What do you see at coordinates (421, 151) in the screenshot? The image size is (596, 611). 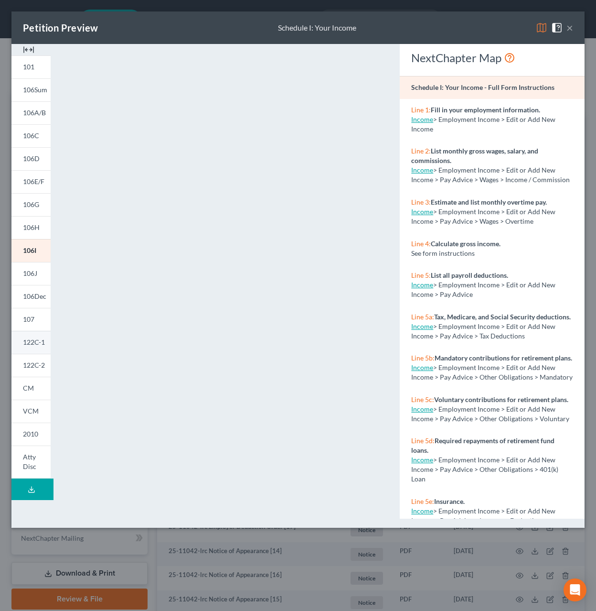 I see `span: Line 2:` at bounding box center [421, 151].